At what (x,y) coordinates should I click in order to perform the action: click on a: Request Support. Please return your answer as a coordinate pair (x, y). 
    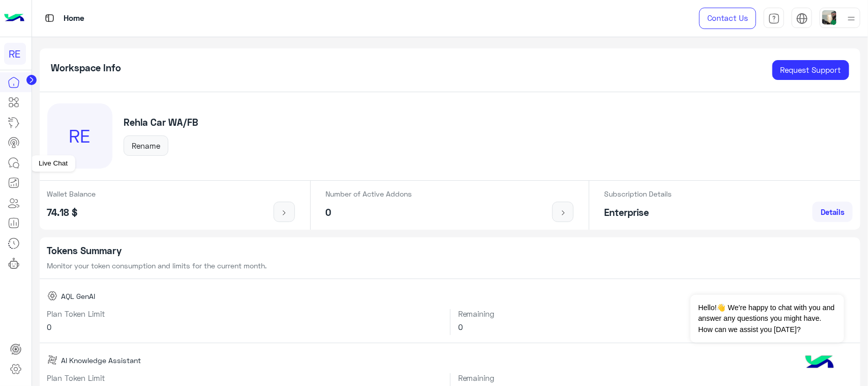
    Looking at the image, I should click on (811, 71).